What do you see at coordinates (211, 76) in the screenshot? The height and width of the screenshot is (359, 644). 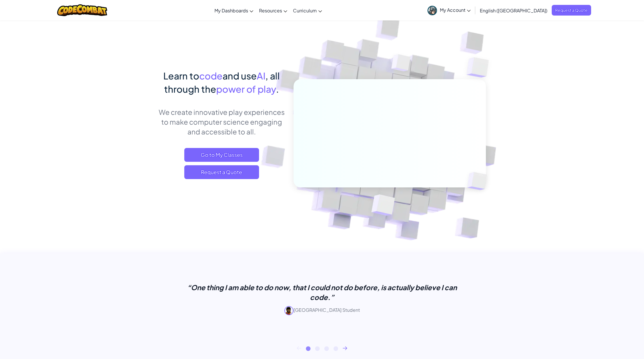 I see `span: code` at bounding box center [211, 76].